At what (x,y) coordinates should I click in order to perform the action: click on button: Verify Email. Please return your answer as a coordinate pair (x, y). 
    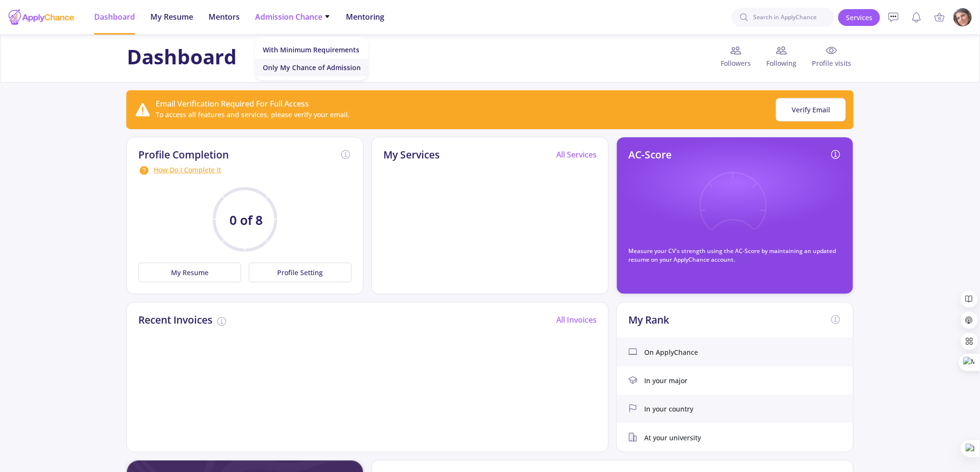
    Looking at the image, I should click on (810, 109).